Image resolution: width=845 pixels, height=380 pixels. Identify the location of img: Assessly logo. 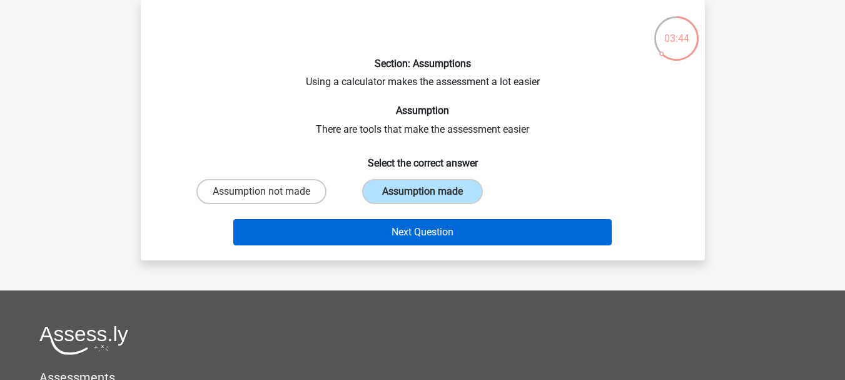
(84, 340).